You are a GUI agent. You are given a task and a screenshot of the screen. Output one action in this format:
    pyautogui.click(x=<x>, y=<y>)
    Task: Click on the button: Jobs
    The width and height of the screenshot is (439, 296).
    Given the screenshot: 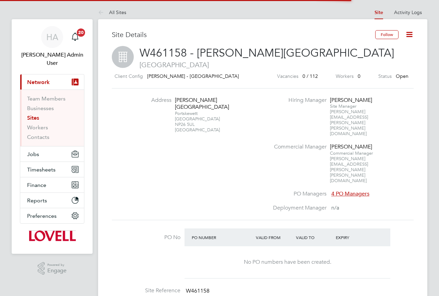 What is the action you would take?
    pyautogui.click(x=52, y=154)
    